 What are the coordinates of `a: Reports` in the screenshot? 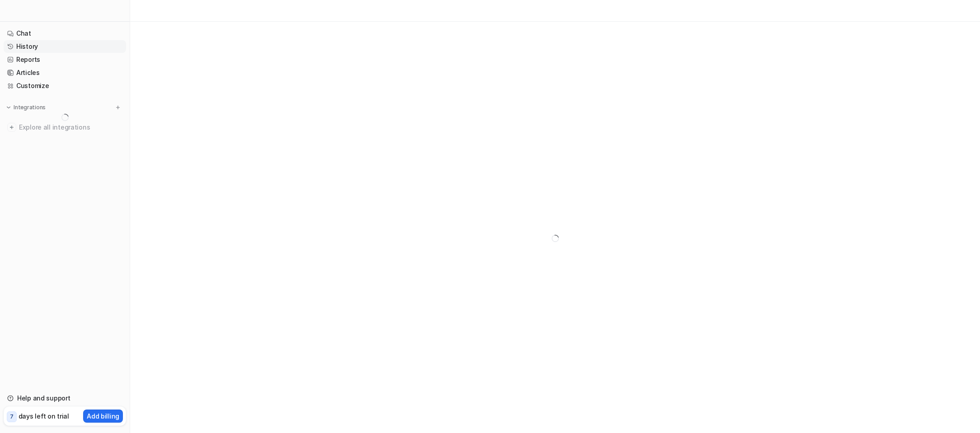 It's located at (65, 59).